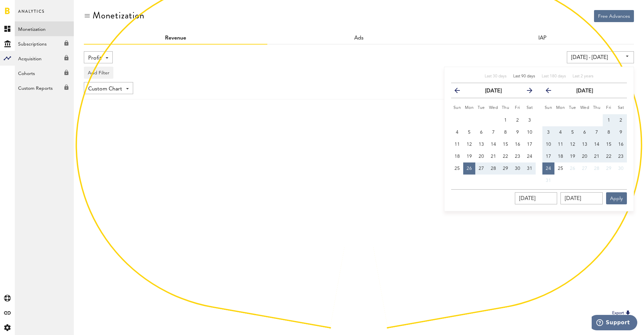 The image size is (644, 335). What do you see at coordinates (530, 144) in the screenshot?
I see `button: 17` at bounding box center [530, 144].